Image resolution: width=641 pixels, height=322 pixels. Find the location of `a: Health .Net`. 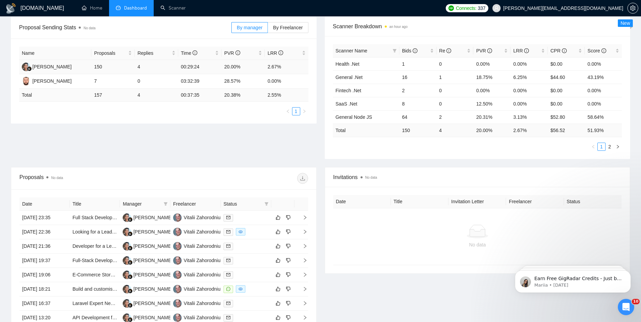

a: Health .Net is located at coordinates (347, 64).